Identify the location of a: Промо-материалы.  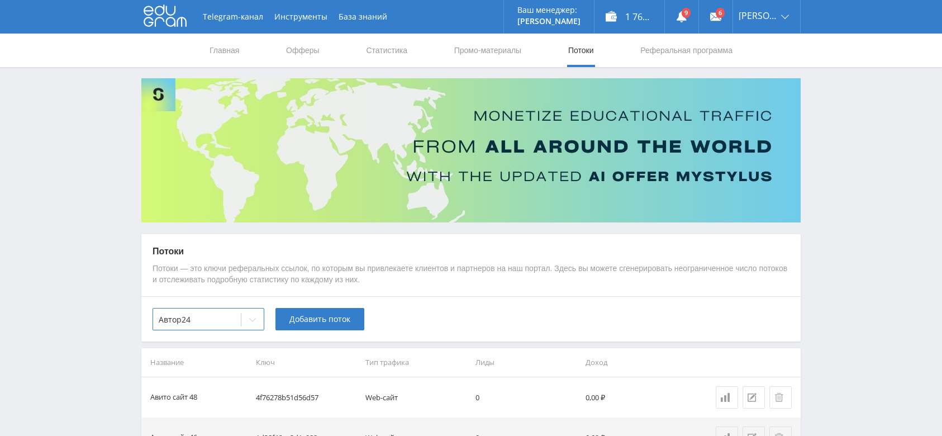
(488, 50).